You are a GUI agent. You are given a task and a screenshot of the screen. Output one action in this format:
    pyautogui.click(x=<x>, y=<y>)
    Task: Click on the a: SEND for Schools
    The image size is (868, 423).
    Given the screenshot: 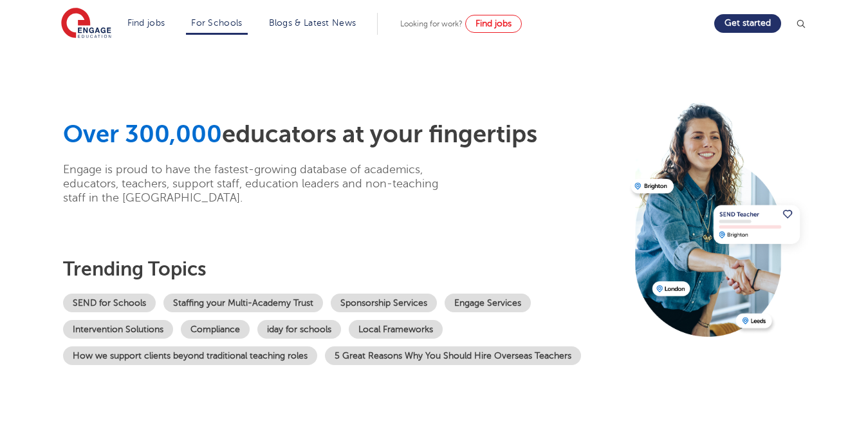 What is the action you would take?
    pyautogui.click(x=110, y=302)
    